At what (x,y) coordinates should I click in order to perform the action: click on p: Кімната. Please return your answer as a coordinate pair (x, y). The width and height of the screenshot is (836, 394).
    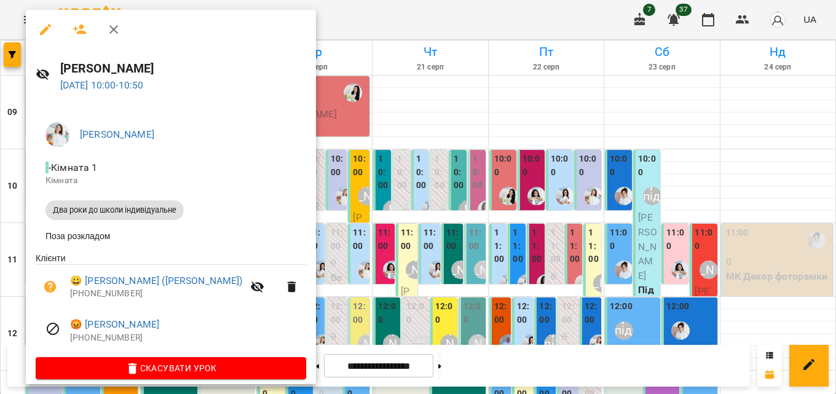
    Looking at the image, I should click on (171, 181).